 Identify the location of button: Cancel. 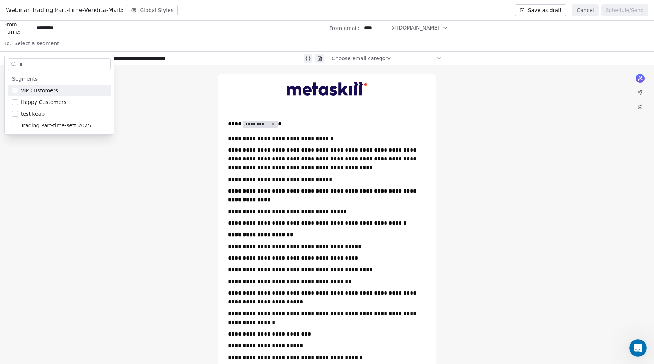
(585, 10).